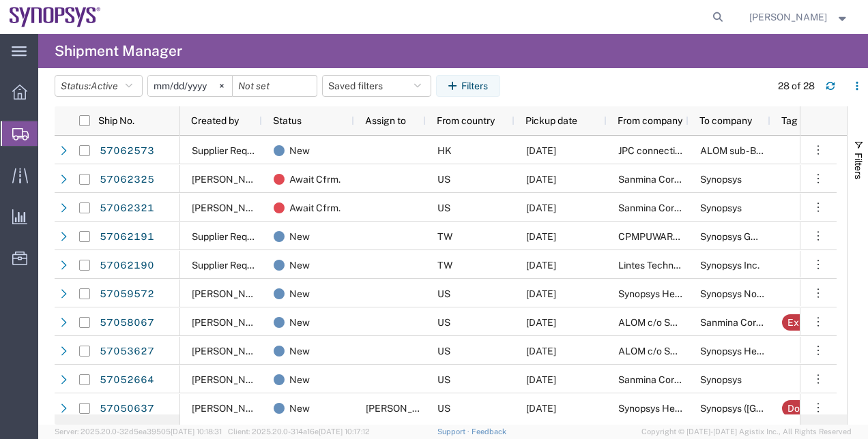 Image resolution: width=868 pixels, height=439 pixels. What do you see at coordinates (698, 151) in the screenshot?
I see `span: JPC connectivity Inc. C/O CHIN HUA` at bounding box center [698, 151].